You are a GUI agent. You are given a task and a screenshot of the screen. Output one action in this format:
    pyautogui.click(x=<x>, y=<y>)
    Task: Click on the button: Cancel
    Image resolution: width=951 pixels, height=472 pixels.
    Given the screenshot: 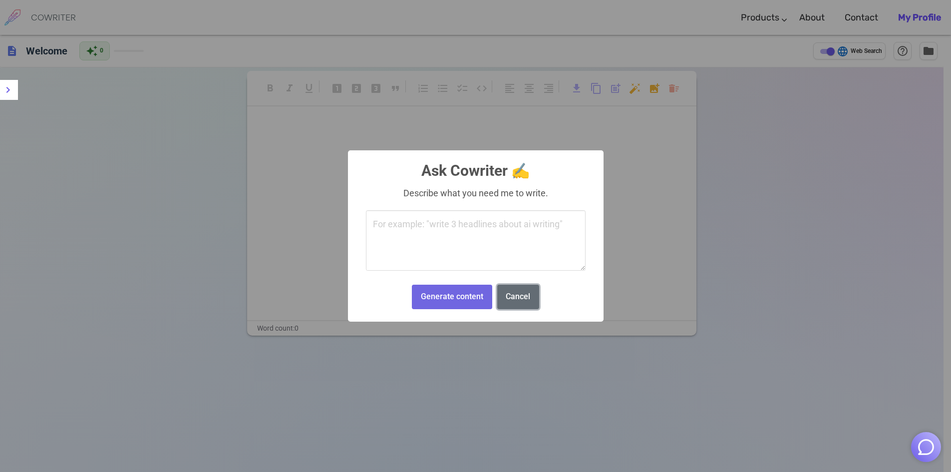 What is the action you would take?
    pyautogui.click(x=518, y=296)
    